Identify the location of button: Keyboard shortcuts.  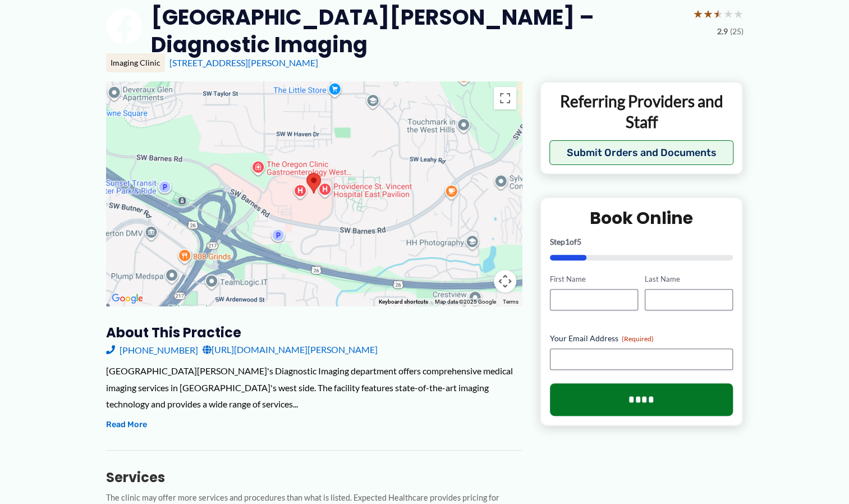
(404, 302).